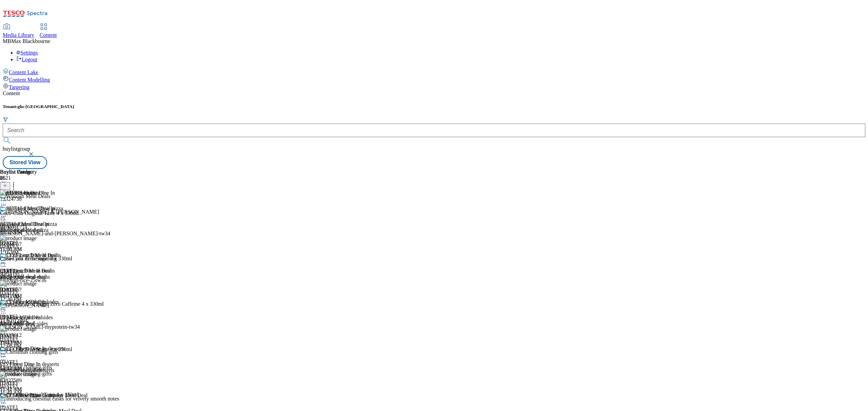  Describe the element at coordinates (434, 79) in the screenshot. I see `a: Content Modelling` at that location.